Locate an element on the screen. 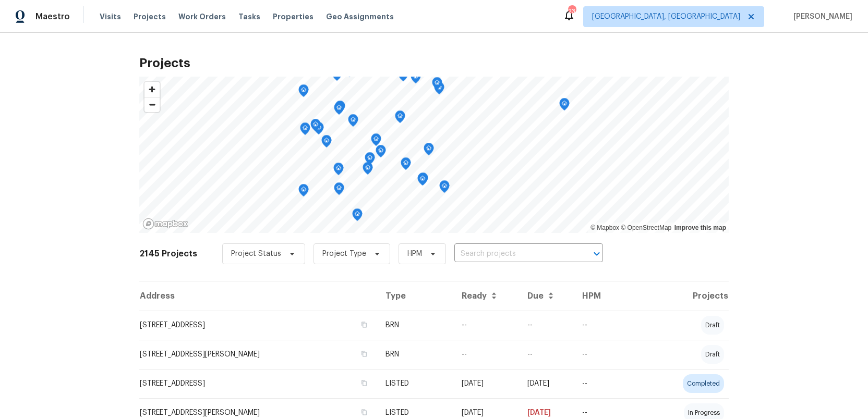  span: Properties is located at coordinates (293, 17).